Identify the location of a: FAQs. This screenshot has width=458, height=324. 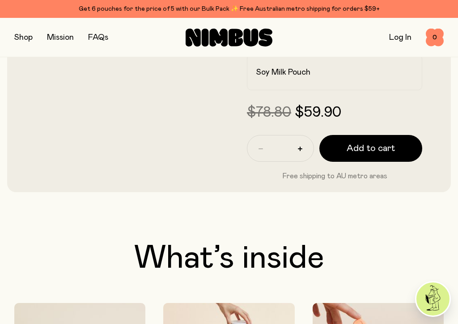
(98, 38).